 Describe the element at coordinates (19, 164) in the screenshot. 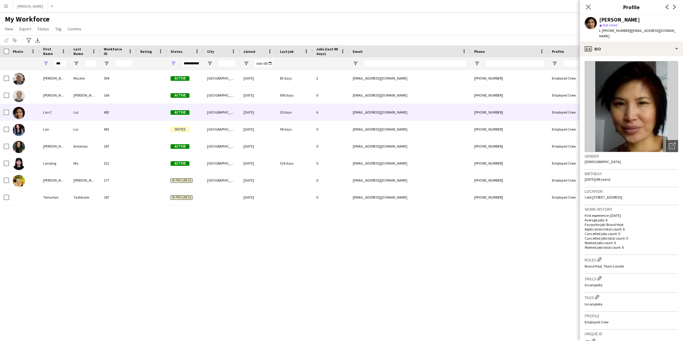

I see `img: Lanqing Ma` at that location.